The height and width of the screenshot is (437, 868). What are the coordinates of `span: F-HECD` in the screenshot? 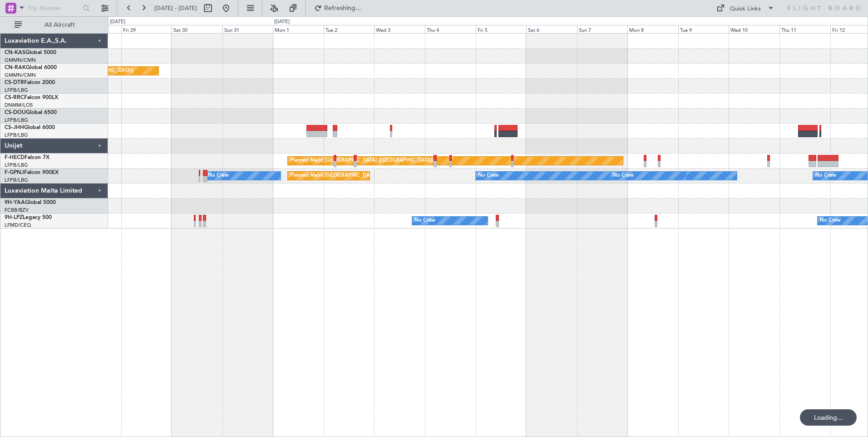 It's located at (15, 158).